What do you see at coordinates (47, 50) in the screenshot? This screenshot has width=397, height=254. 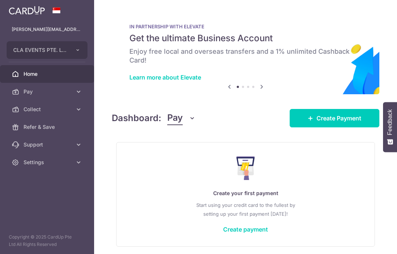 I see `button: CLA EVENTS PTE. LTD.` at bounding box center [47, 50].